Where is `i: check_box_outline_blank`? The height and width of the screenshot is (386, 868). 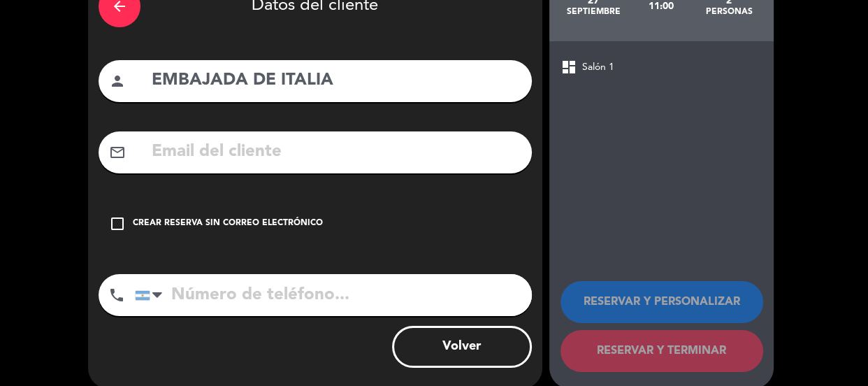 i: check_box_outline_blank is located at coordinates (118, 224).